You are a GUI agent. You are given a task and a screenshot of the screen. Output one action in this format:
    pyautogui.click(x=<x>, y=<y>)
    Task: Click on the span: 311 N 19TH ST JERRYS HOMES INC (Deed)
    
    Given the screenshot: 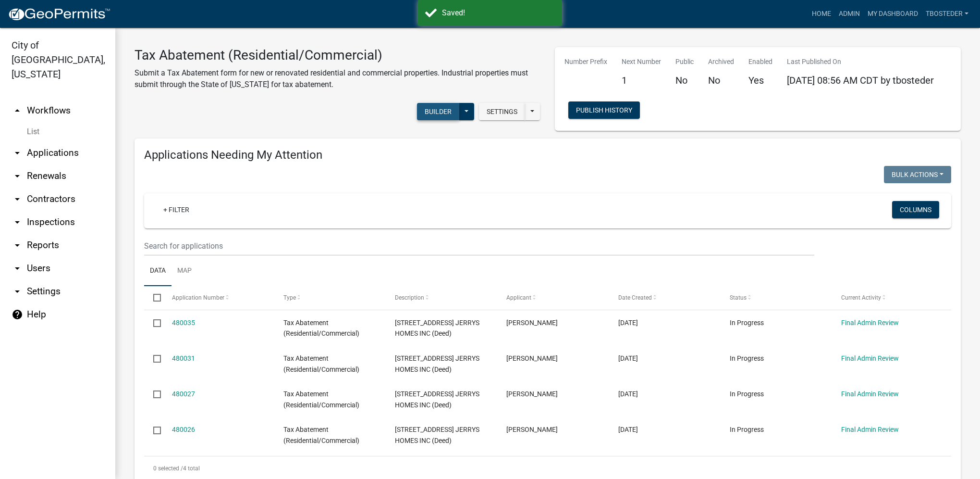 What is the action you would take?
    pyautogui.click(x=437, y=399)
    